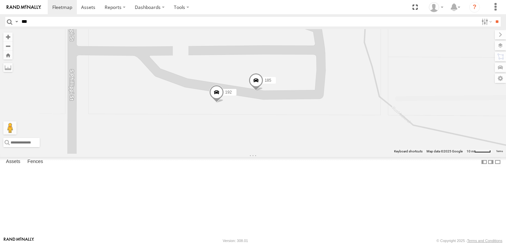  What do you see at coordinates (10, 128) in the screenshot?
I see `button: Drag Pegman onto the map to open Street View` at bounding box center [10, 128].